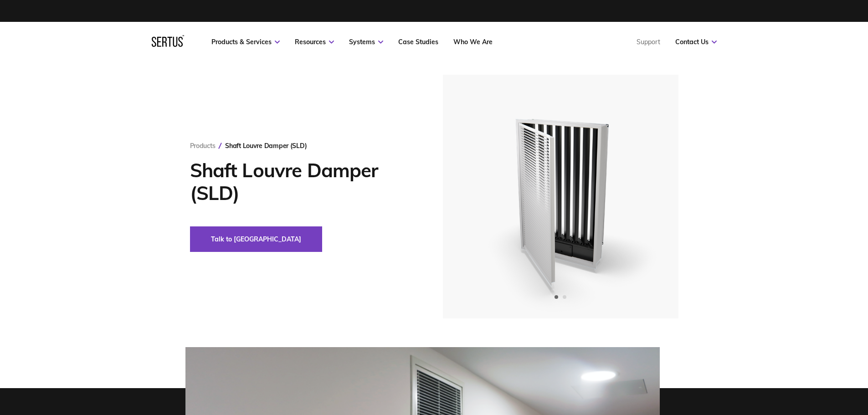 The width and height of the screenshot is (868, 415). What do you see at coordinates (695, 42) in the screenshot?
I see `a: Contact Us` at bounding box center [695, 42].